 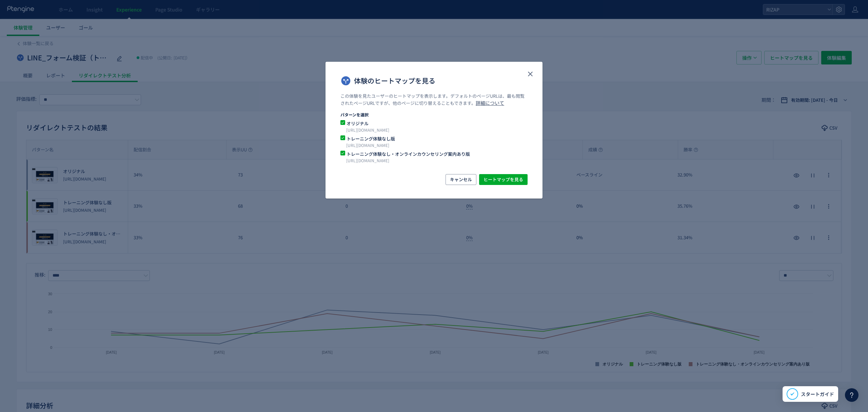 I want to click on button: ヒートマップを見る, so click(x=503, y=180).